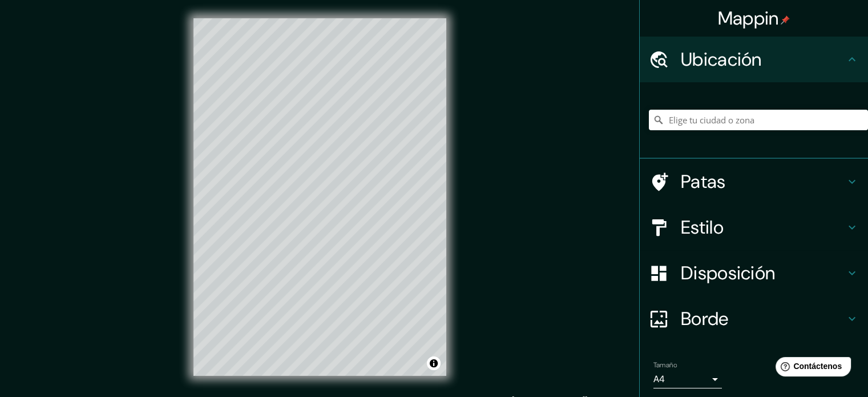 The image size is (868, 397). I want to click on button: Activar o desactivar atribución, so click(434, 363).